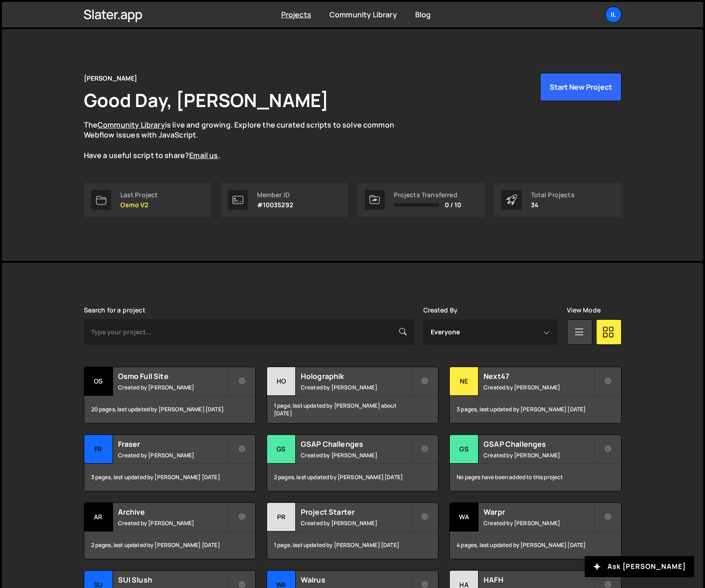 The width and height of the screenshot is (705, 588). What do you see at coordinates (249, 332) in the screenshot?
I see `input: Type your project...` at bounding box center [249, 332].